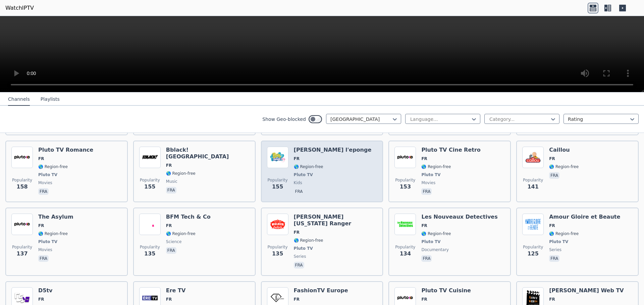 Image resolution: width=644 pixels, height=305 pixels. Describe the element at coordinates (50, 99) in the screenshot. I see `button: Playlists` at that location.